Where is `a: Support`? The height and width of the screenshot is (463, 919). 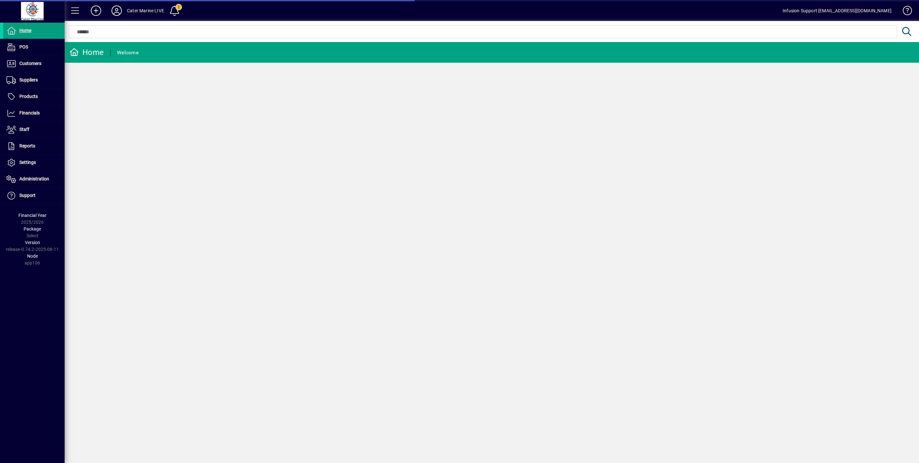 a: Support is located at coordinates (34, 195).